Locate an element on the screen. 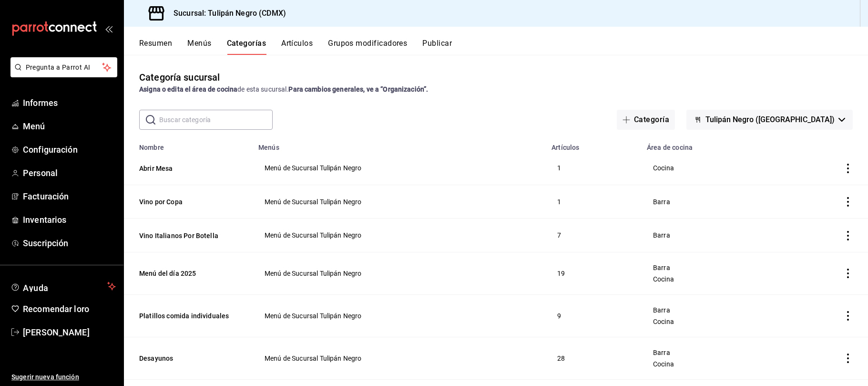 The image size is (868, 386). font: Configuración is located at coordinates (50, 149).